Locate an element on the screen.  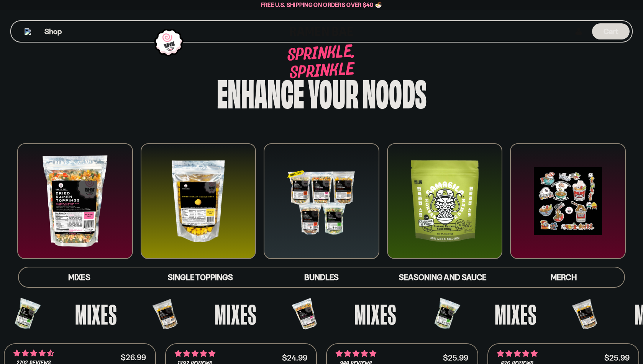
span: Merch is located at coordinates (563, 277).